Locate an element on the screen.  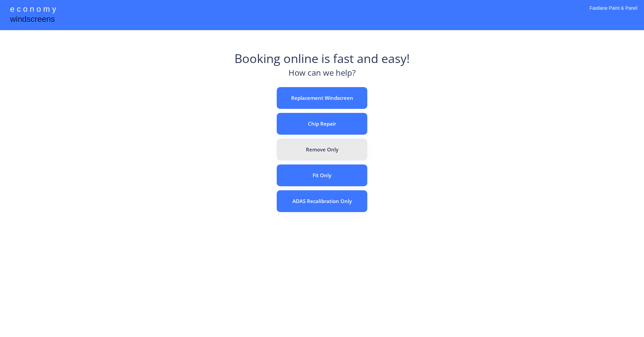
div: e c o n o m y is located at coordinates (33, 10).